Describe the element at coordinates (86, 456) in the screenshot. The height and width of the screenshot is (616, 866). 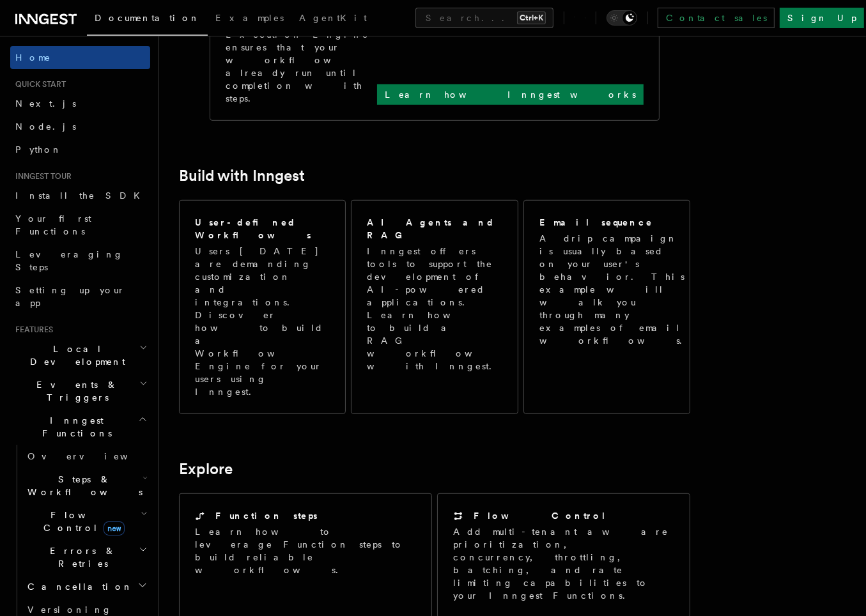
I see `a: Overview` at that location.